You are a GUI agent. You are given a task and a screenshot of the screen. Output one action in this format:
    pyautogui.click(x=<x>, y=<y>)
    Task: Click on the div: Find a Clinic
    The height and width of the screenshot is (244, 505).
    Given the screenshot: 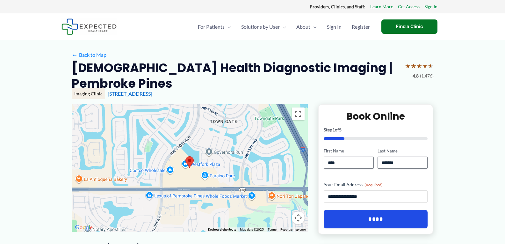 What is the action you would take?
    pyautogui.click(x=410, y=26)
    